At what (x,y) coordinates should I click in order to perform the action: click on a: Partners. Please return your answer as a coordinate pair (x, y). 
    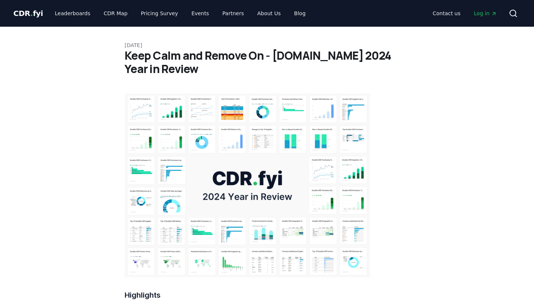
    Looking at the image, I should click on (233, 13).